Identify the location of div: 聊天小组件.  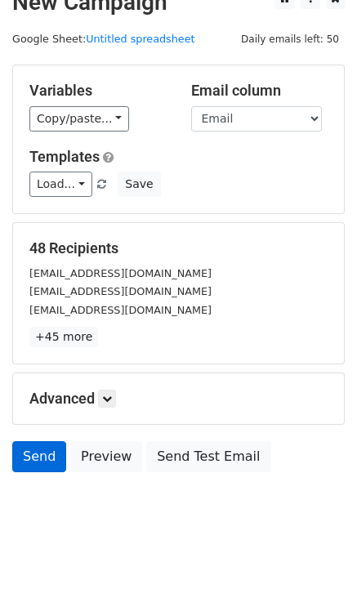
(316, 568).